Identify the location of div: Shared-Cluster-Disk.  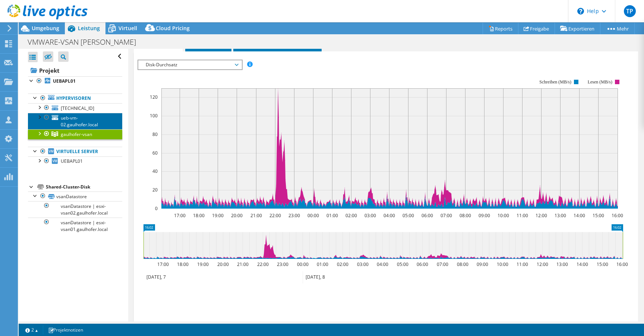
(84, 187).